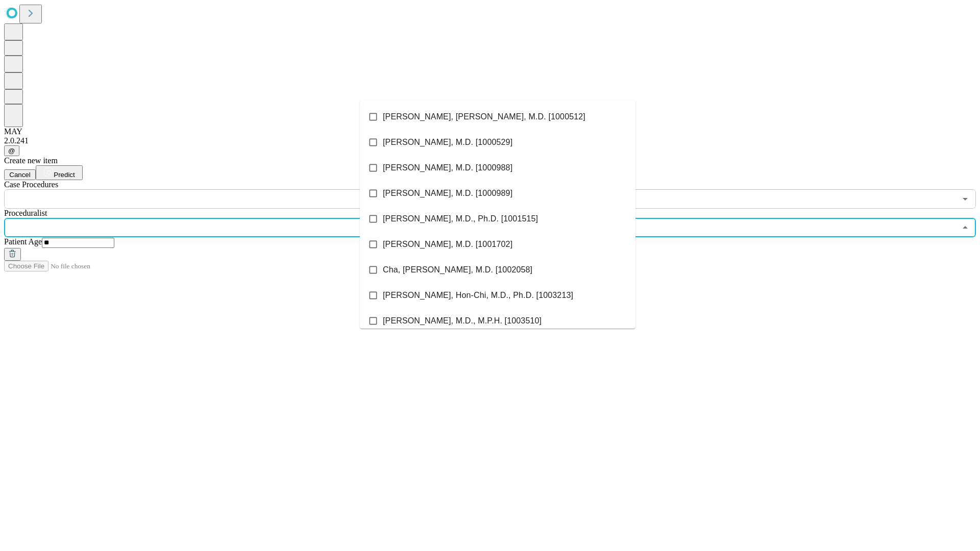 This screenshot has width=980, height=551. What do you see at coordinates (20, 174) in the screenshot?
I see `button: Cancel` at bounding box center [20, 174].